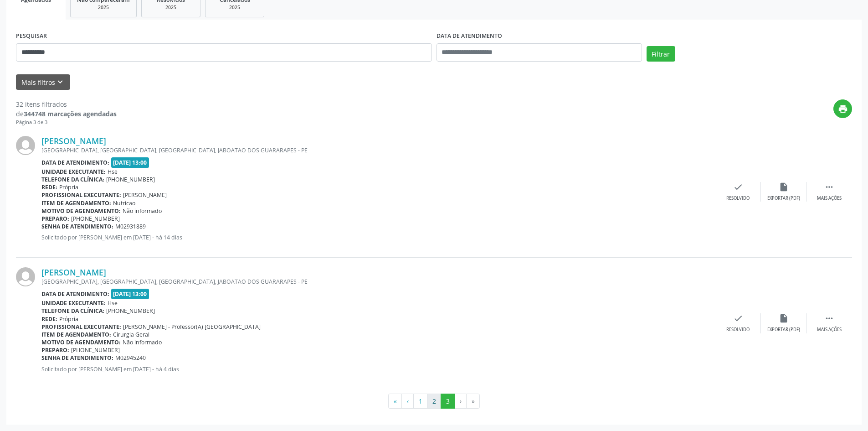  Describe the element at coordinates (66, 122) in the screenshot. I see `div: Página 3 de 3` at that location.